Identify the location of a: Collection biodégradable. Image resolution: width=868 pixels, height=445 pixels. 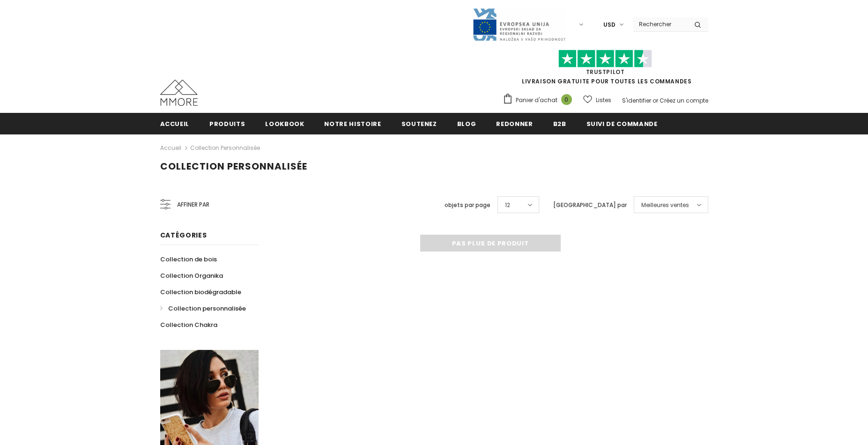
(200, 292).